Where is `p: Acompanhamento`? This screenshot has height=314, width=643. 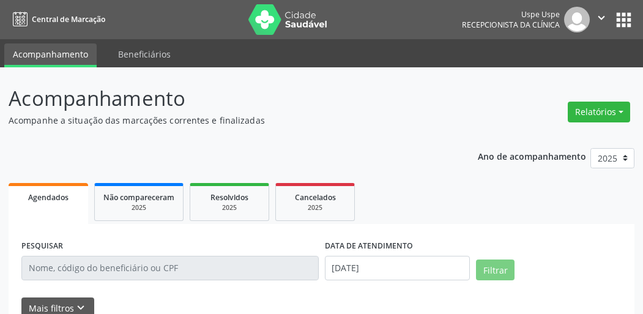 p: Acompanhamento is located at coordinates (228, 99).